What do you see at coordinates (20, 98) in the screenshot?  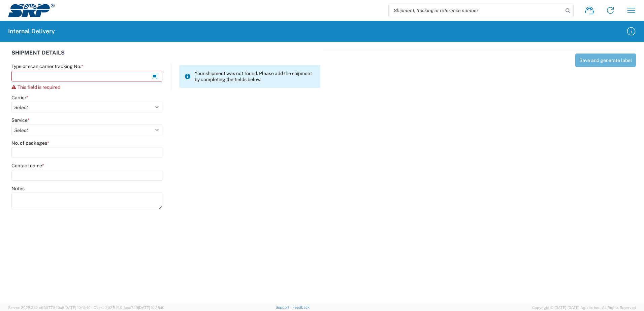 I see `label: Carrier` at bounding box center [20, 98].